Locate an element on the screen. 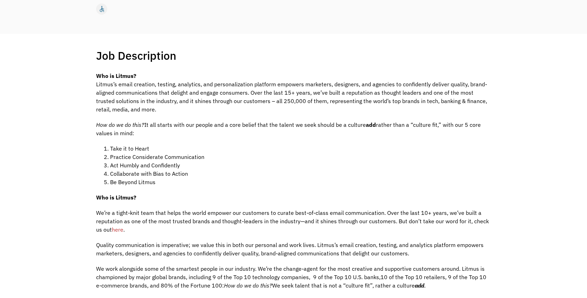  span: Collaborate with Bias to Action is located at coordinates (149, 174).